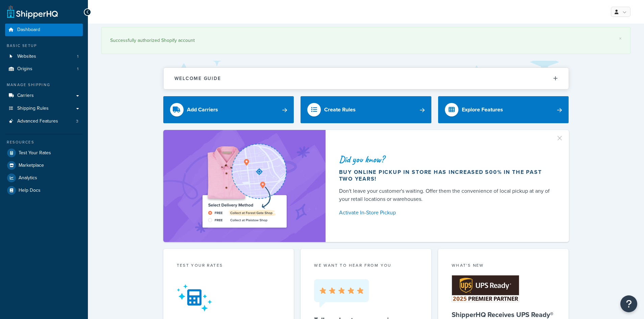 Image resolution: width=644 pixels, height=319 pixels. I want to click on span: Marketplace, so click(31, 165).